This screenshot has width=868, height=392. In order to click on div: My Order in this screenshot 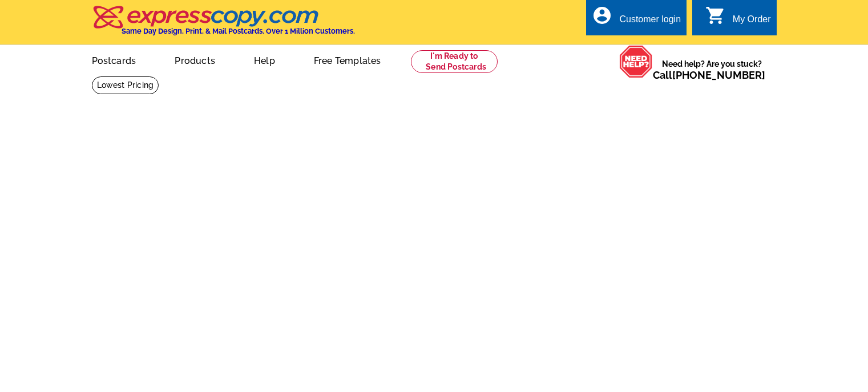, I will do `click(751, 22)`.